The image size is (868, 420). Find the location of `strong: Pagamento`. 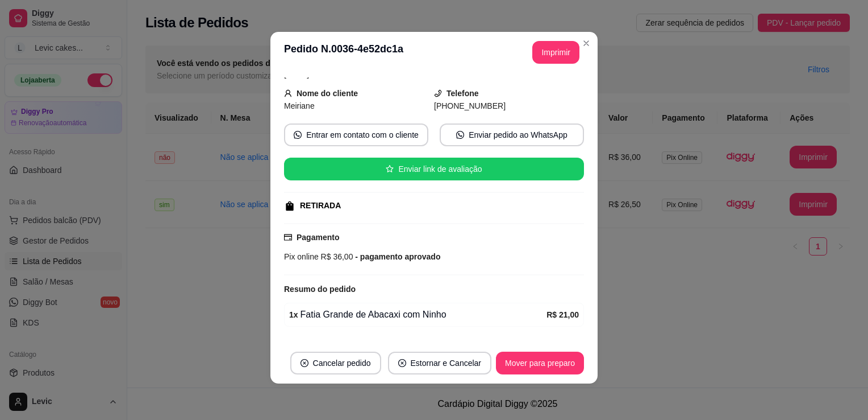

strong: Pagamento is located at coordinates (318, 237).